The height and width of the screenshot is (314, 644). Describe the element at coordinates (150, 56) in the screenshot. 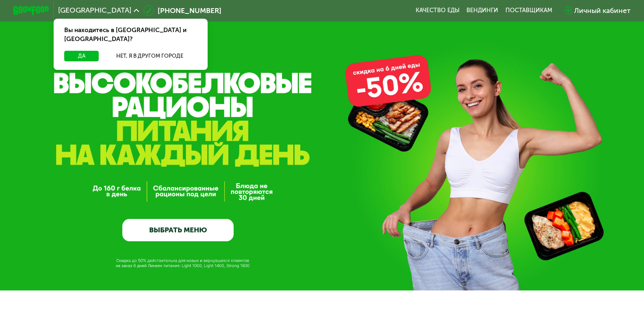

I see `button: Нет, я в другом городе` at that location.